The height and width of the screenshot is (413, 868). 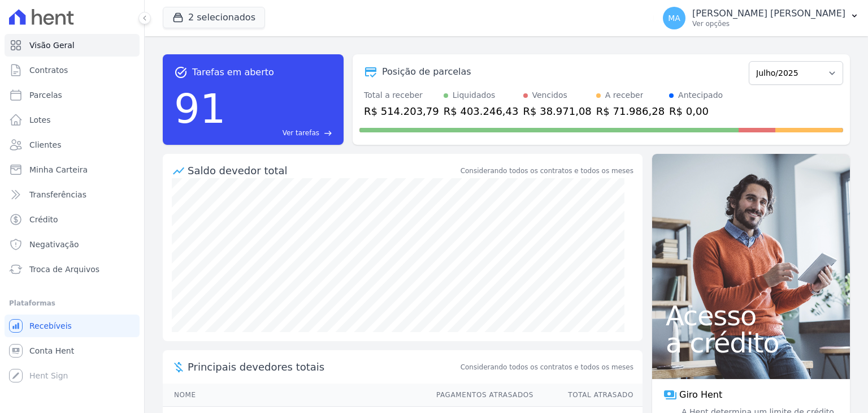 What do you see at coordinates (52, 45) in the screenshot?
I see `span: Visão Geral` at bounding box center [52, 45].